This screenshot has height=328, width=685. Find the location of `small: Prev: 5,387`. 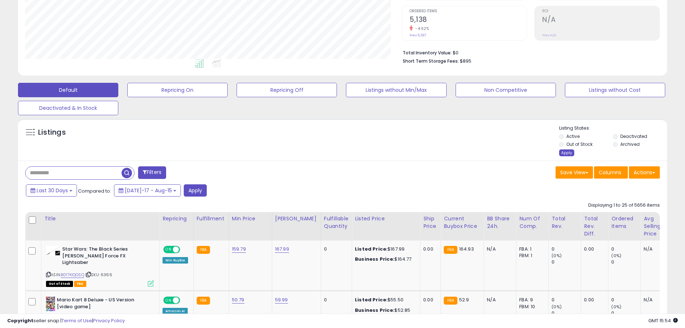

small: Prev: 5,387 is located at coordinates (418, 35).